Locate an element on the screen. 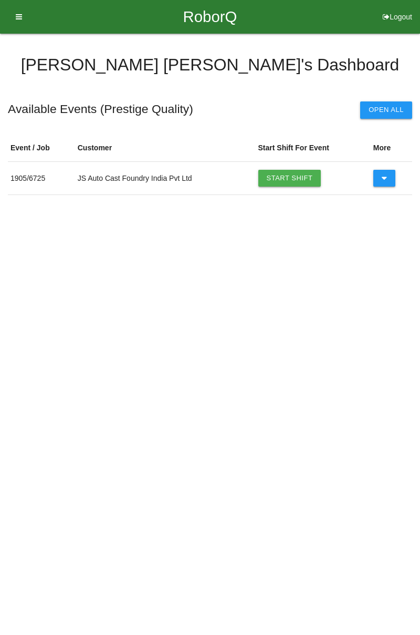  h5: Available Events ( Prestige Quality ) is located at coordinates (100, 109).